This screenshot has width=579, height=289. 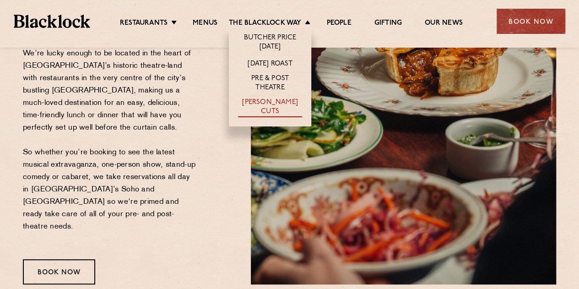 What do you see at coordinates (144, 24) in the screenshot?
I see `a: Restaurants` at bounding box center [144, 24].